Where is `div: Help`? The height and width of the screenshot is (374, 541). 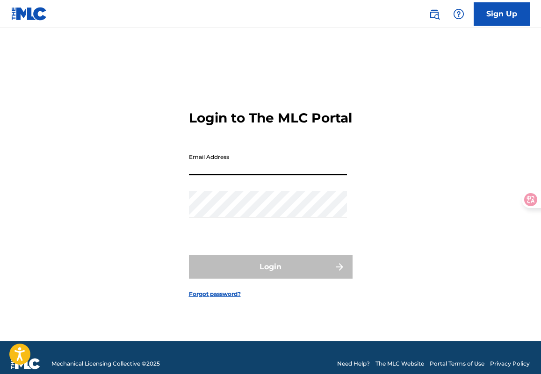 div: Help is located at coordinates (459, 14).